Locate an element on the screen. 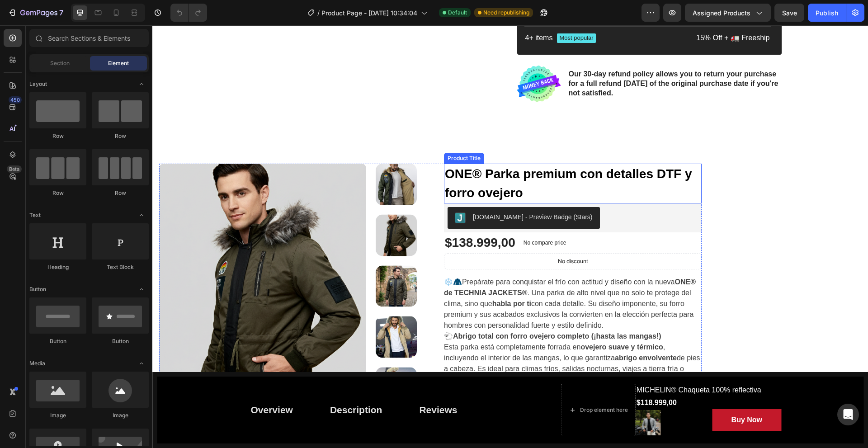 The image size is (868, 448). div: Publish is located at coordinates (827, 13).